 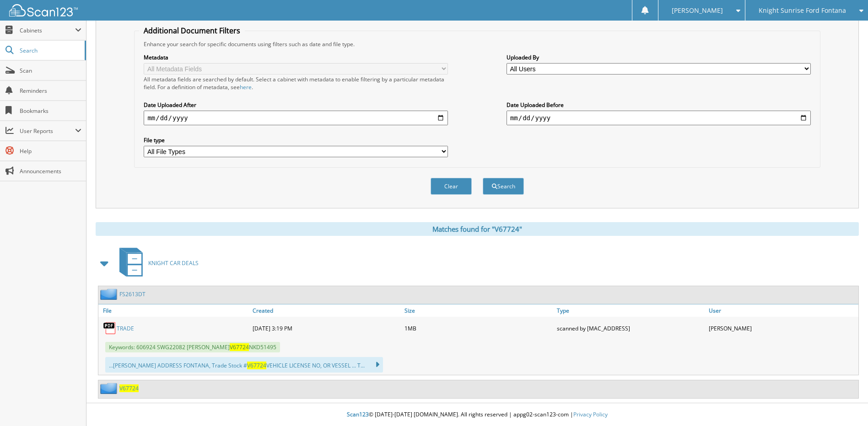 What do you see at coordinates (845, 404) in the screenshot?
I see `div: Chat Widget` at bounding box center [845, 404].